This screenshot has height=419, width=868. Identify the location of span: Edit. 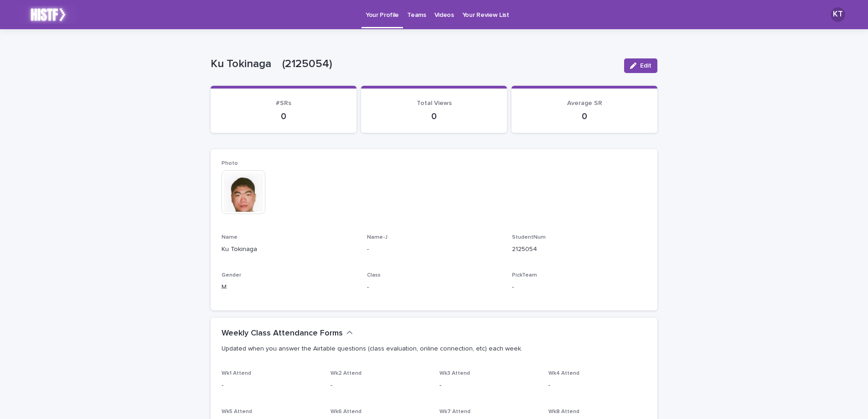
(645, 66).